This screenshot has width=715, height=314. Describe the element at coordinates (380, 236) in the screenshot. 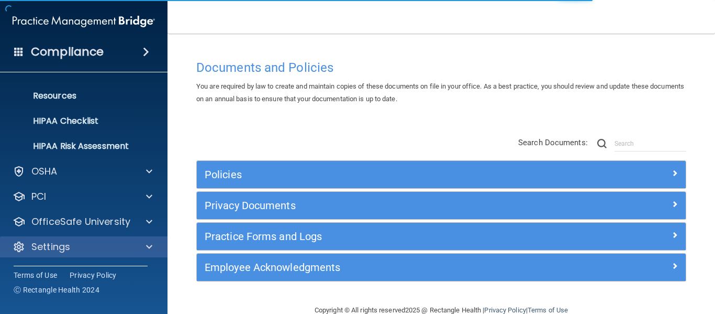

I see `h5: Practice Forms and Logs` at that location.